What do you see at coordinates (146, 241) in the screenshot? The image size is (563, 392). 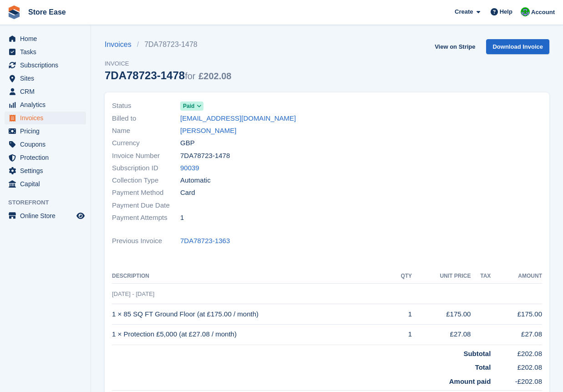 I see `span: Previous Invoice` at bounding box center [146, 241].